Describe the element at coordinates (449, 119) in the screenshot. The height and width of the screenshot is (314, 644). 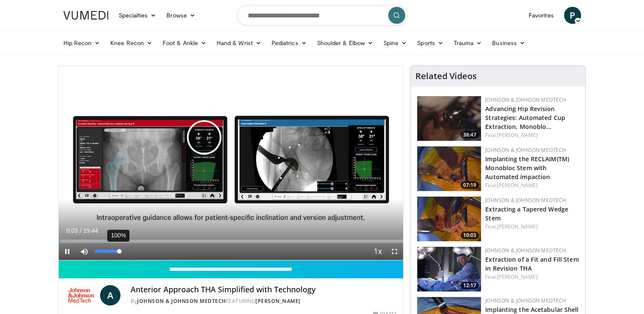
I see `a: 38:47` at that location.